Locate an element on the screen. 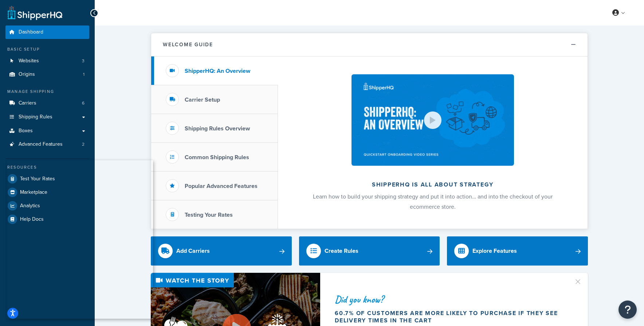  h2: Welcome Guide is located at coordinates (188, 45).